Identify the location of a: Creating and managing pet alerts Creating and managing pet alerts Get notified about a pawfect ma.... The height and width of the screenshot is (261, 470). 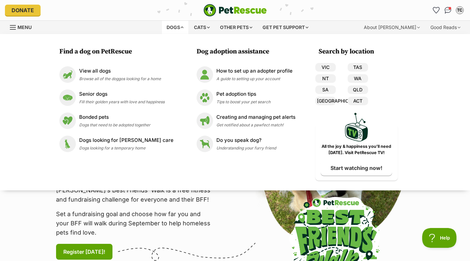
(246, 121).